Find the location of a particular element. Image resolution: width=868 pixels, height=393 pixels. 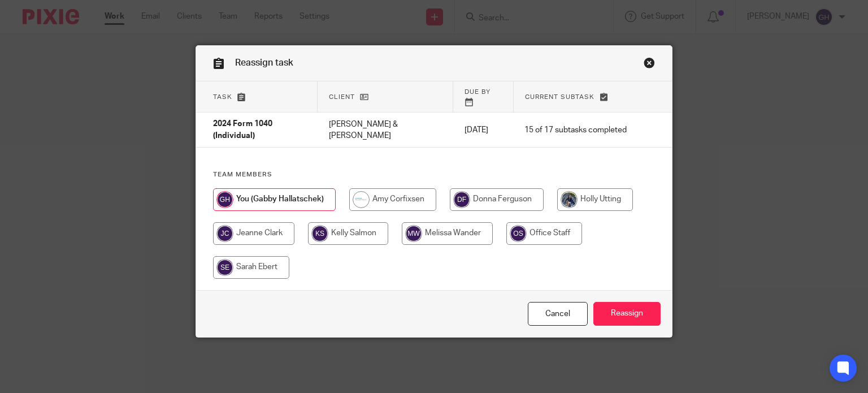

td: 15 of 17 subtasks completed is located at coordinates (575, 130).